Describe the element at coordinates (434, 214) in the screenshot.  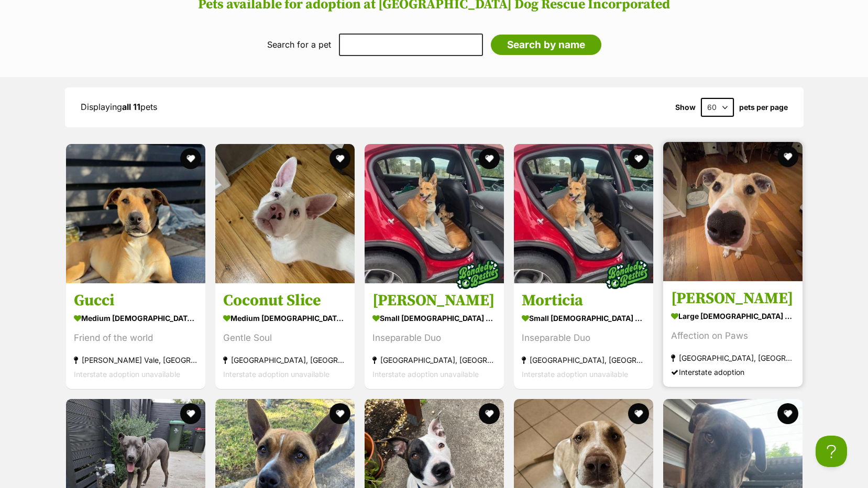
I see `img: Gomez` at that location.